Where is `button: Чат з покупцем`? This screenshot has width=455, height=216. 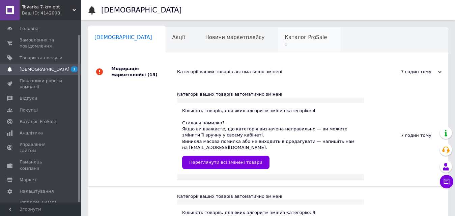 button: Чат з покупцем is located at coordinates (446, 182).